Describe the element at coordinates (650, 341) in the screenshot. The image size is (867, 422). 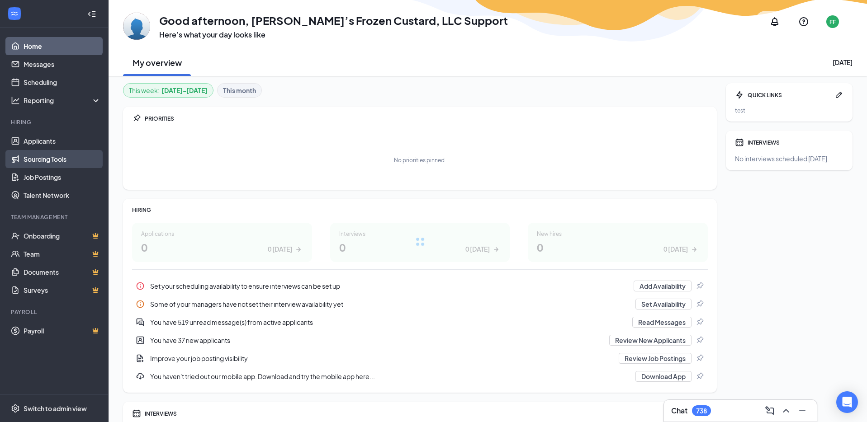
I see `button: Review New Applicants` at that location.